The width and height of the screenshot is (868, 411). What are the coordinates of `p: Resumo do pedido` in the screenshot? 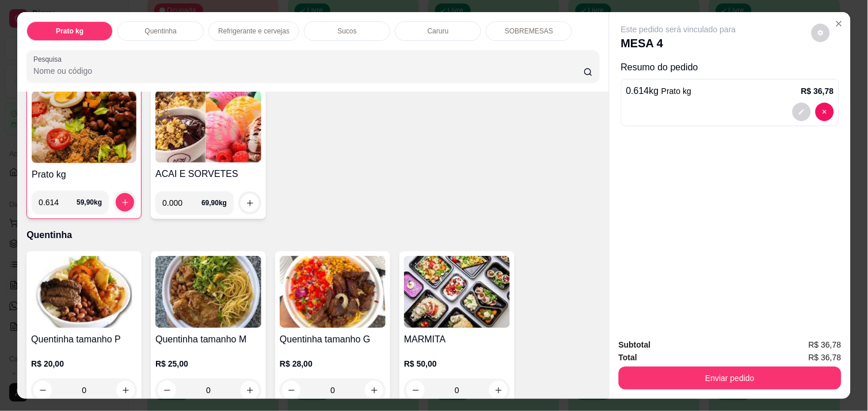 It's located at (730, 68).